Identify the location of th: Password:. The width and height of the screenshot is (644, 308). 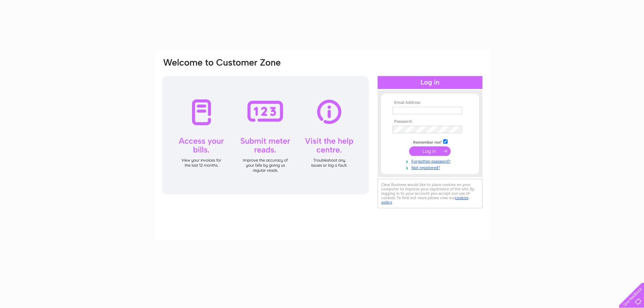
(430, 122).